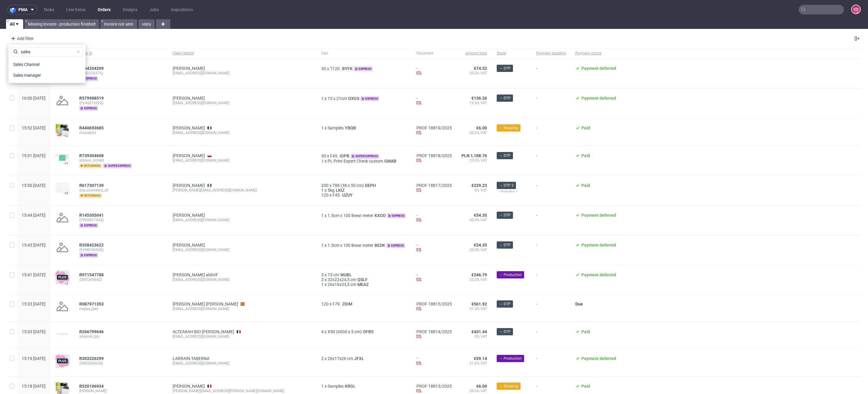  Describe the element at coordinates (350, 386) in the screenshot. I see `span: KRGL` at that location.